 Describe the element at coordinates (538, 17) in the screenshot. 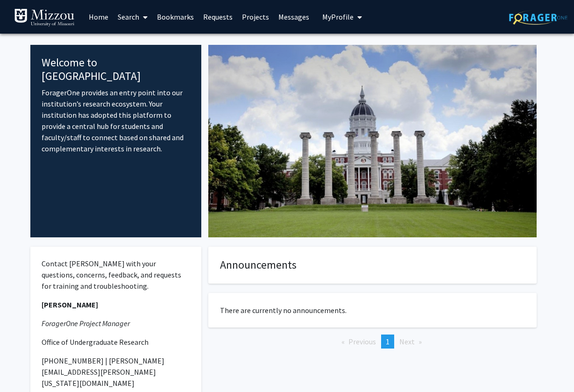

I see `img: ForagerOne Logo` at that location.